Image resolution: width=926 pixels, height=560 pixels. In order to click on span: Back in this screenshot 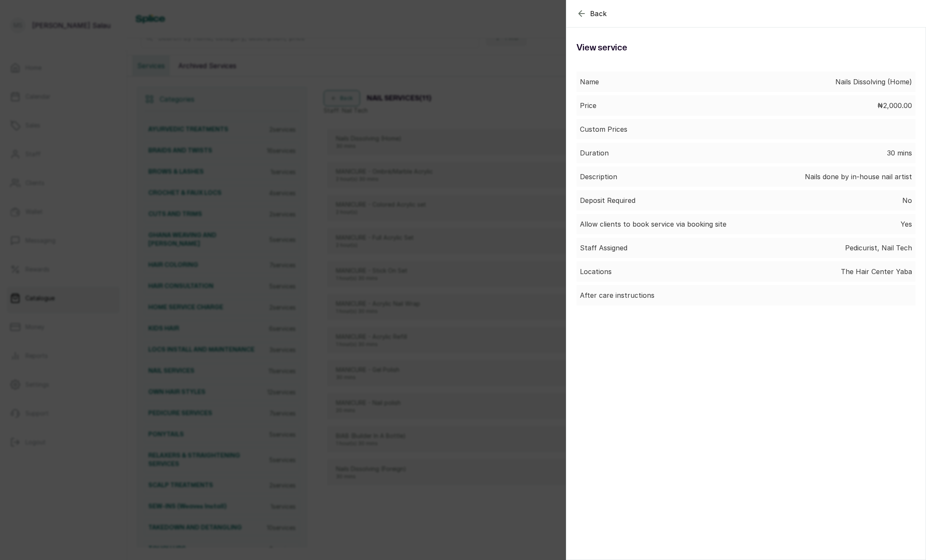, I will do `click(599, 13)`.